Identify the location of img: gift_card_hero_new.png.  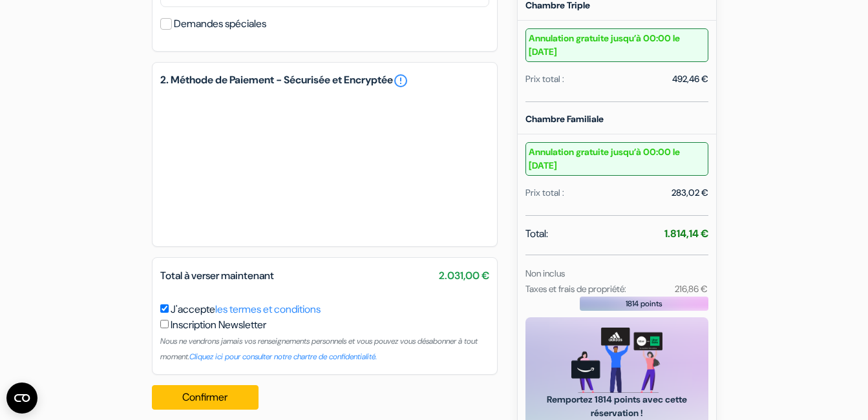
(617, 360).